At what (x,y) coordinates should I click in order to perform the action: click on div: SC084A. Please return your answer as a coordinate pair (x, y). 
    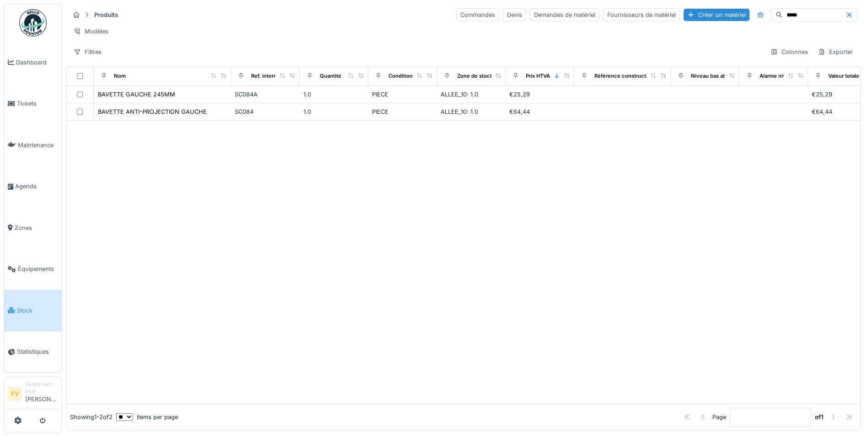
    Looking at the image, I should click on (265, 95).